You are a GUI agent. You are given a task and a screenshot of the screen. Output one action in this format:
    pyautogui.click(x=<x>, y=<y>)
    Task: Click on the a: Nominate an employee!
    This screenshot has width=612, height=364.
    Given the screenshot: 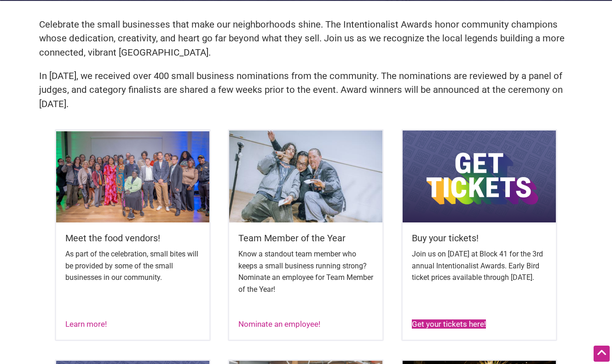 What is the action you would take?
    pyautogui.click(x=279, y=324)
    